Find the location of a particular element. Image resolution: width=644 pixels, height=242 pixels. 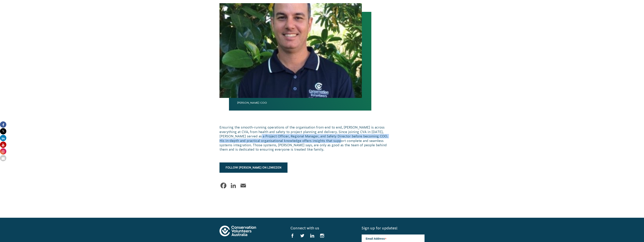

label: Email Address is located at coordinates (391, 238).